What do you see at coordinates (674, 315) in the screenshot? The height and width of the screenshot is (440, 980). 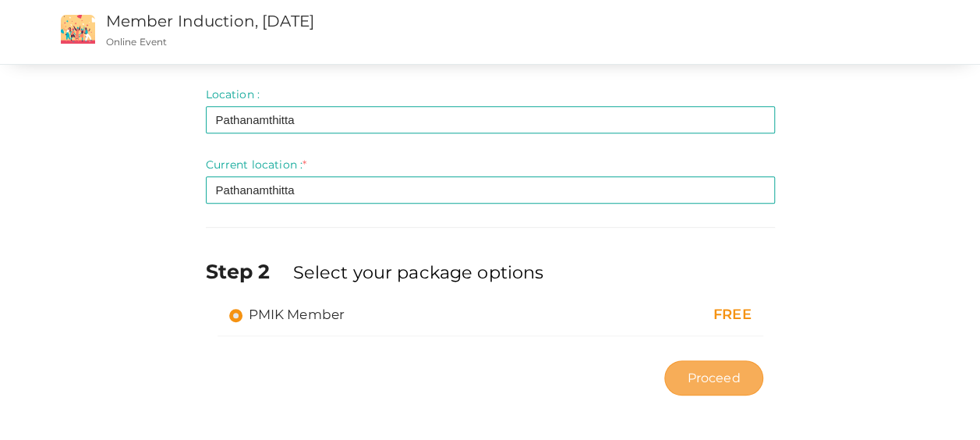 I see `div: FREE` at bounding box center [674, 315].